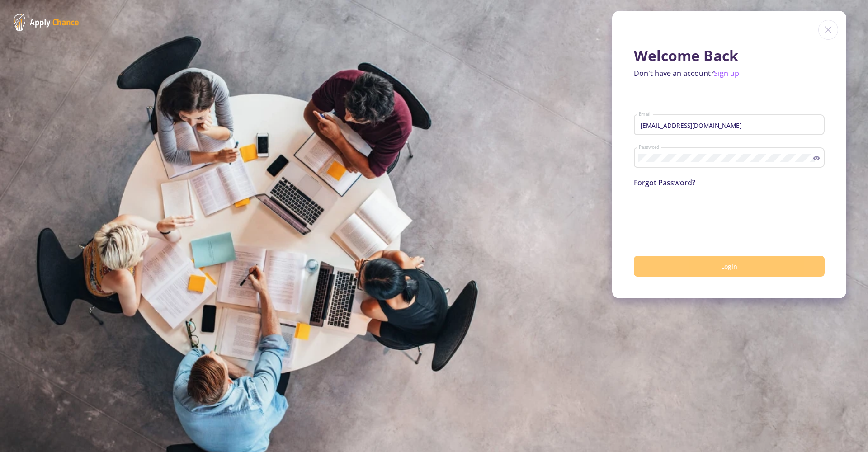 Image resolution: width=868 pixels, height=452 pixels. Describe the element at coordinates (727, 73) in the screenshot. I see `a: Sign up` at that location.